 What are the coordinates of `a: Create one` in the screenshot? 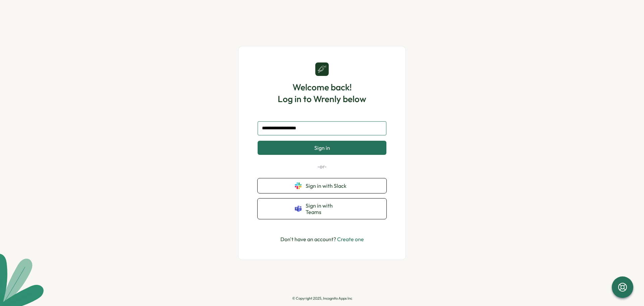 It's located at (351, 239).